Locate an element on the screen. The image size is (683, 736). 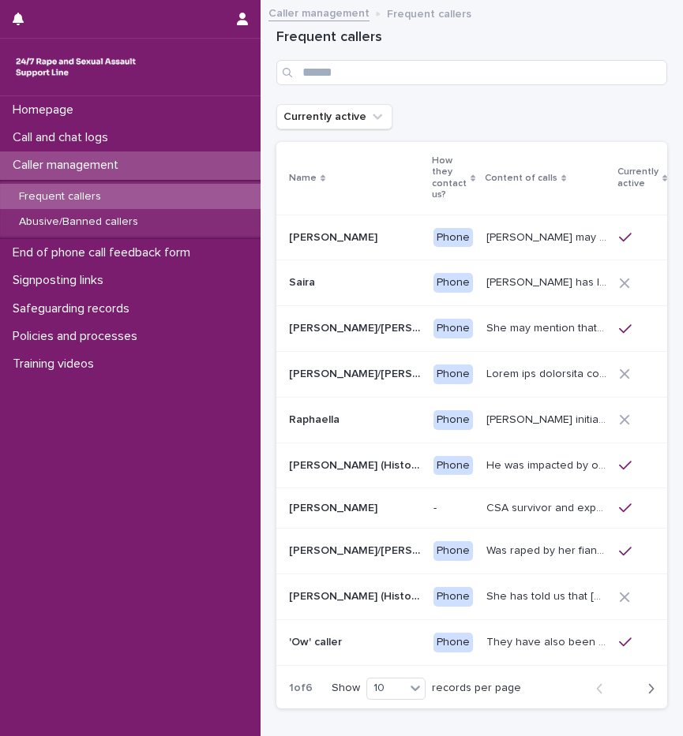
p: records per page is located at coordinates (476, 688).